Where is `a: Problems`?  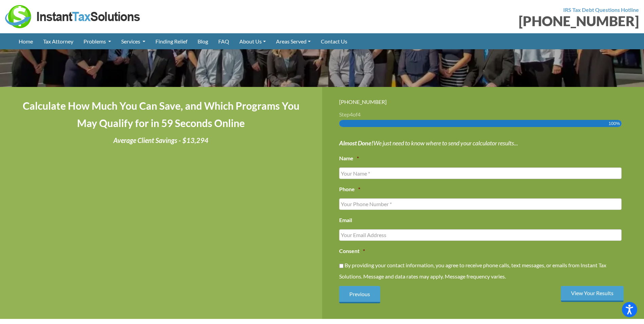
a: Problems is located at coordinates (97, 41).